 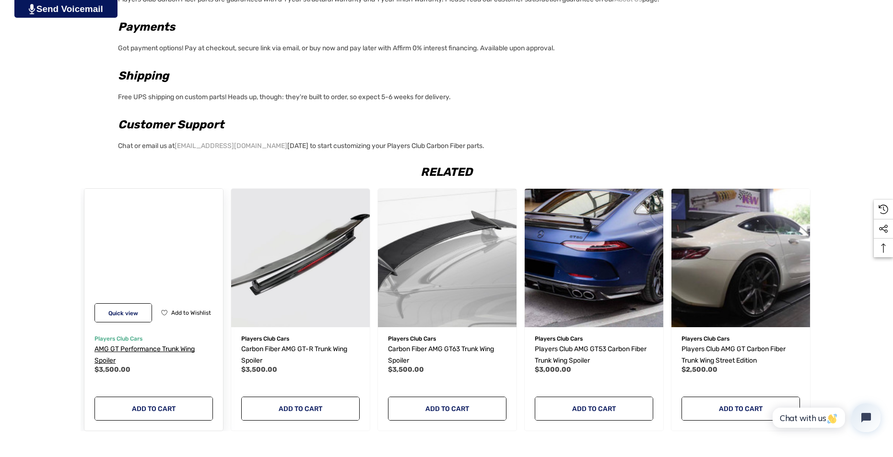 What do you see at coordinates (883, 210) in the screenshot?
I see `svg: Recently Viewed` at bounding box center [883, 210].